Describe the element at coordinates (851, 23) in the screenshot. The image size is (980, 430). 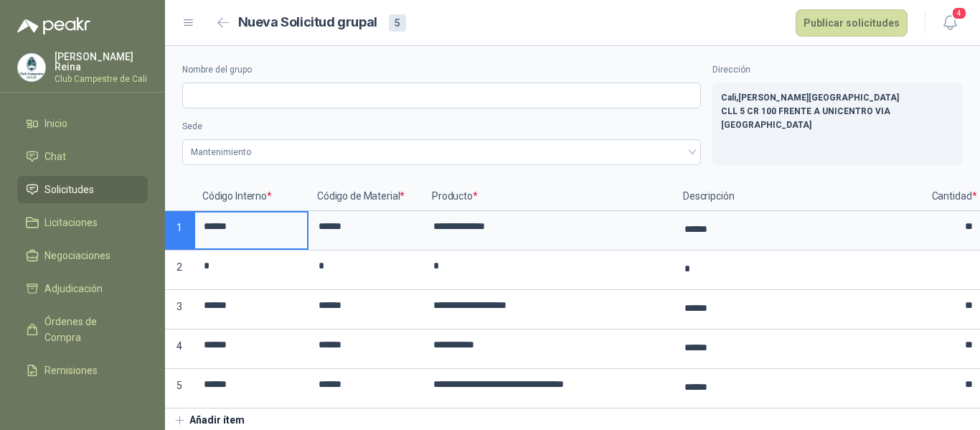
I see `button: Publicar solicitudes` at that location.